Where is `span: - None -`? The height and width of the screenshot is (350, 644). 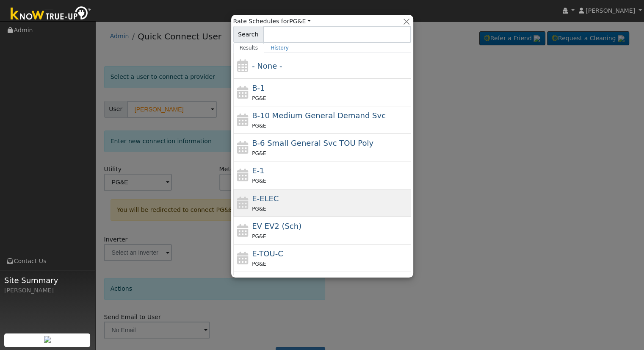 span: - None - is located at coordinates (267, 66).